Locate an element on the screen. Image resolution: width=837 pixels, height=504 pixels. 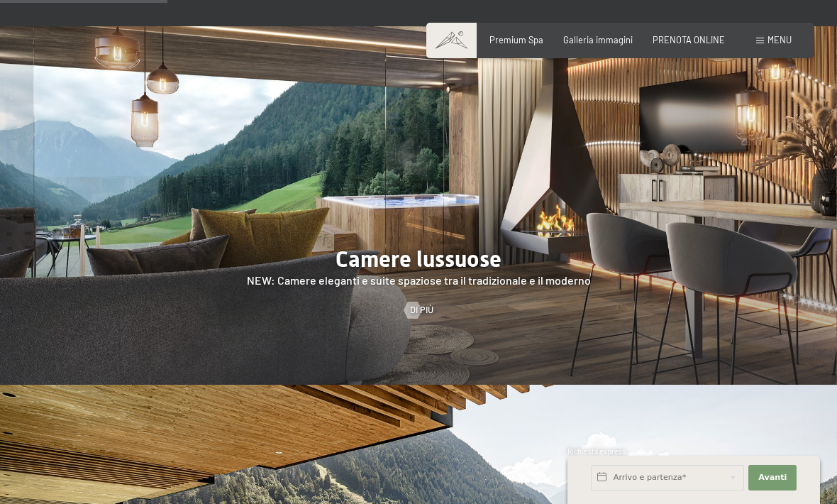
a: Premium Spa is located at coordinates (516, 40).